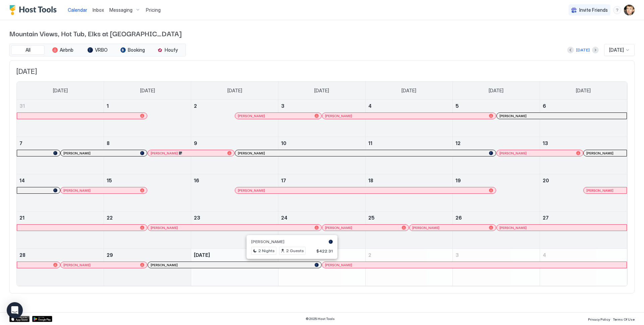  Describe the element at coordinates (235, 193) in the screenshot. I see `td: September 16, 2025` at that location.